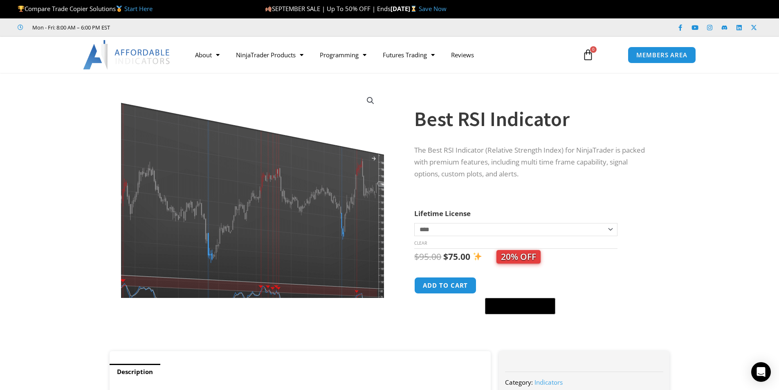 This screenshot has width=779, height=390. Describe the element at coordinates (530, 162) in the screenshot. I see `span: The Best RSI Indicator (Relative Strength Index) for NinjaTrader is packed with premium features,...` at that location.